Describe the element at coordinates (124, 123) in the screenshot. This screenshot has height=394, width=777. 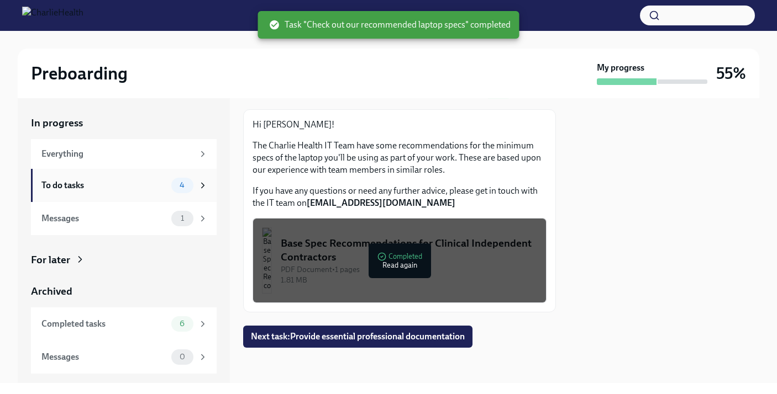
I see `a: In progress` at that location.